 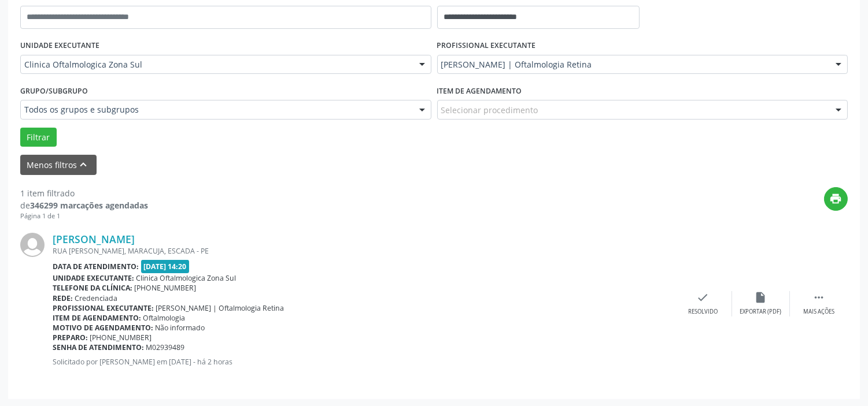 I want to click on button: Filtrar, so click(x=38, y=138).